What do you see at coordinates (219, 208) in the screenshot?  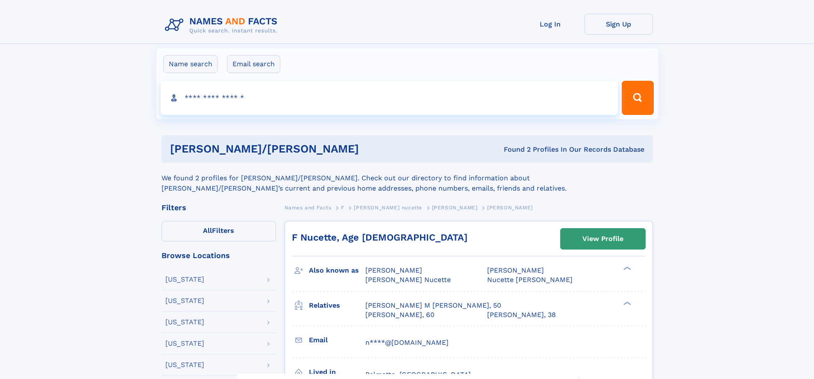 I see `div: Filters` at bounding box center [219, 208].